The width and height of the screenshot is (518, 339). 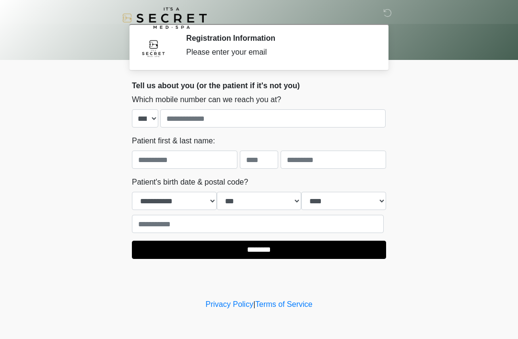 What do you see at coordinates (154, 48) in the screenshot?
I see `img: Agent Avatar` at bounding box center [154, 48].